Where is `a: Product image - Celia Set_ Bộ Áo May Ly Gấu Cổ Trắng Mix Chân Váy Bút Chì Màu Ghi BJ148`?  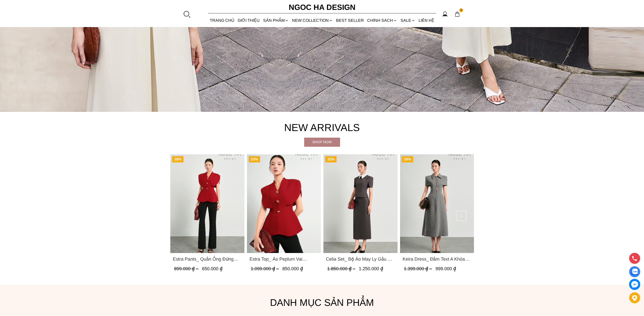 a: Product image - Celia Set_ Bộ Áo May Ly Gấu Cổ Trắng Mix Chân Váy Bút Chì Màu Ghi BJ148 is located at coordinates (360, 204).